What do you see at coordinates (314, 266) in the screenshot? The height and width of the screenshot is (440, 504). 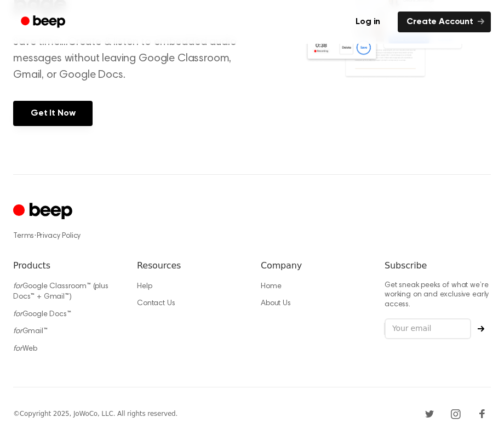 I see `h6: Company` at bounding box center [314, 266].